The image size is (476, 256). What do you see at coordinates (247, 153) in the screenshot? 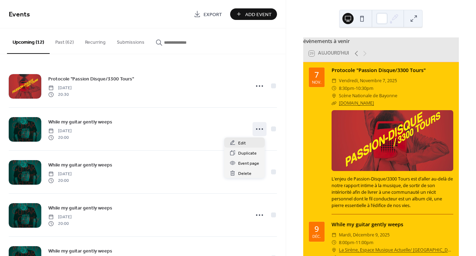
I see `span: Duplicate` at bounding box center [247, 153].